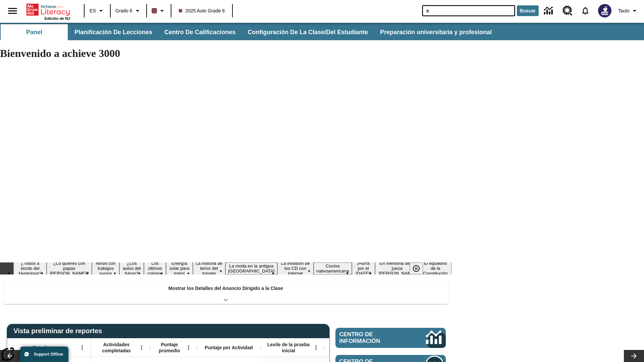 The image size is (644, 362). I want to click on div: Mostrar los Detalles del Anuncio Dirigido a la Clase, so click(226, 292).